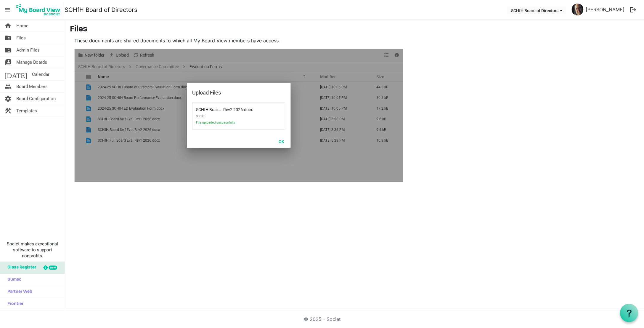  Describe the element at coordinates (239, 41) in the screenshot. I see `p: These documents are shared documents to which all My Board View members have access.` at that location.